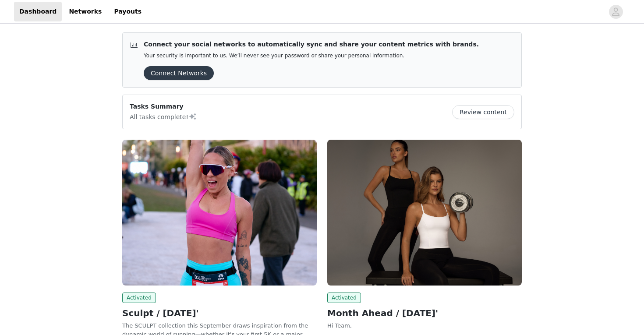  What do you see at coordinates (37, 11) in the screenshot?
I see `a: Dashboard` at bounding box center [37, 11].